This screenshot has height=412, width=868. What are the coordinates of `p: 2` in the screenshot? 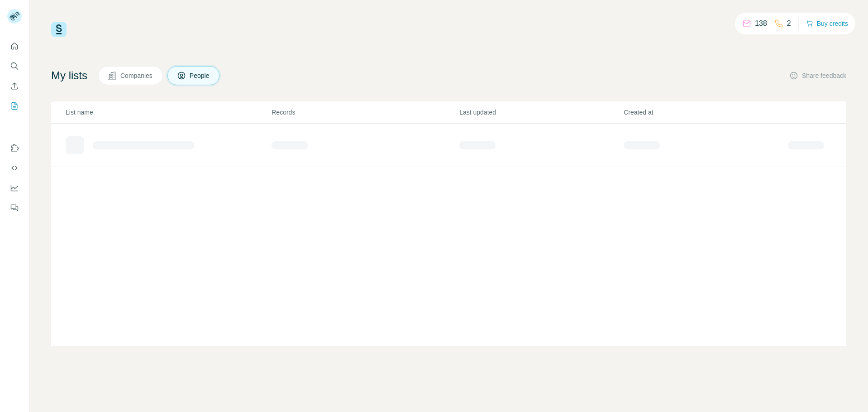 It's located at (789, 24).